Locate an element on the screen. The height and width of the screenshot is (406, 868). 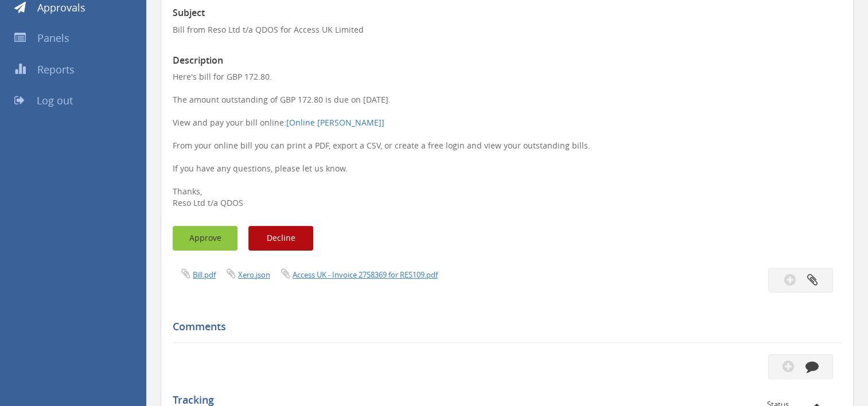
span: Log out is located at coordinates (54, 100).